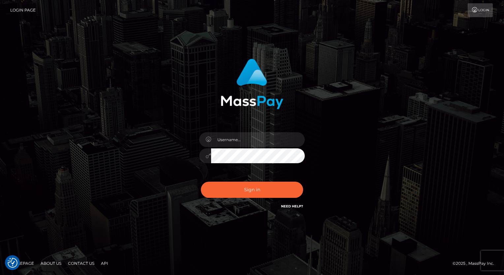 The height and width of the screenshot is (275, 504). What do you see at coordinates (476, 264) in the screenshot?
I see `div: © 2025 , MassPay Inc.` at bounding box center [476, 264].